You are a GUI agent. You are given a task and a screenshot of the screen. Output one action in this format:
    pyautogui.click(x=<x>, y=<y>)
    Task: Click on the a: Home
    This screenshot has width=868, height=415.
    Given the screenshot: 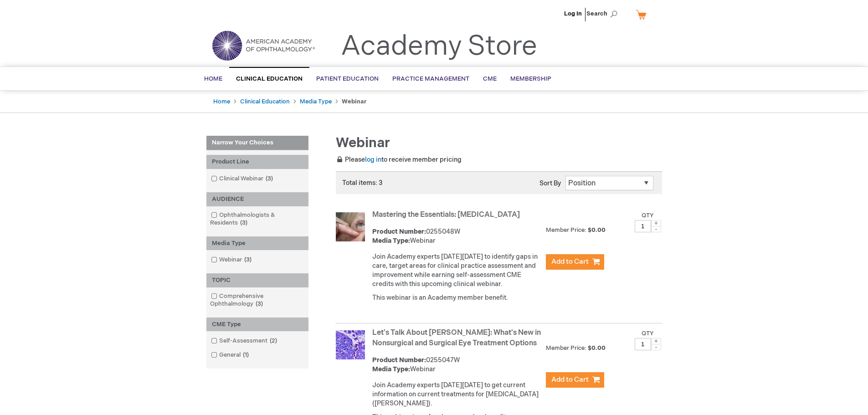 What is the action you would take?
    pyautogui.click(x=222, y=101)
    